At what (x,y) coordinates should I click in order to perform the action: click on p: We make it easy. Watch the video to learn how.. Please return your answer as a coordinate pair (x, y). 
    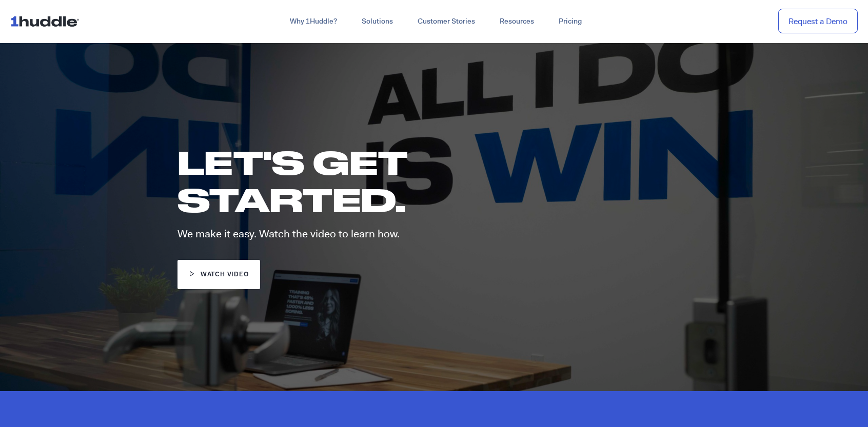
    Looking at the image, I should click on (354, 234).